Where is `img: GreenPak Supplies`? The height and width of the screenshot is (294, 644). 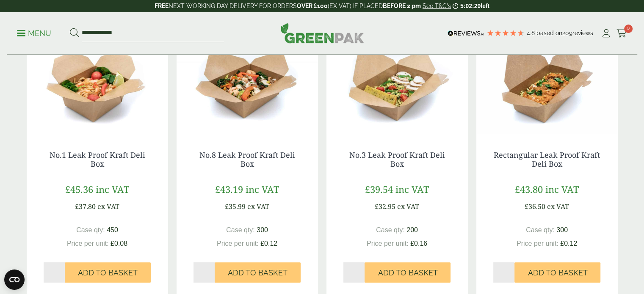 img: GreenPak Supplies is located at coordinates (323, 33).